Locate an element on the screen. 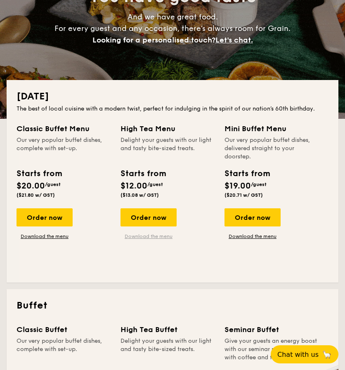 This screenshot has height=370, width=345. span: ($21.80 w/ GST) is located at coordinates (36, 195).